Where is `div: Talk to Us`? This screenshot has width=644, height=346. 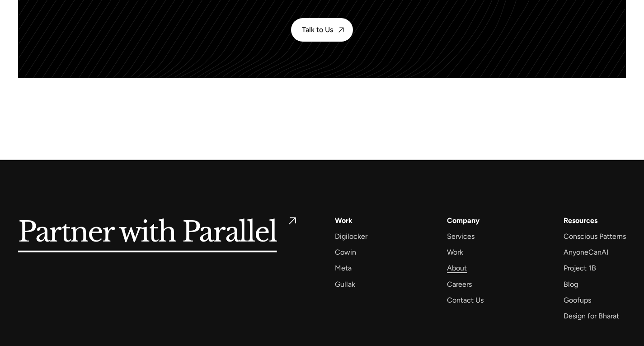
div: Talk to Us is located at coordinates (317, 29).